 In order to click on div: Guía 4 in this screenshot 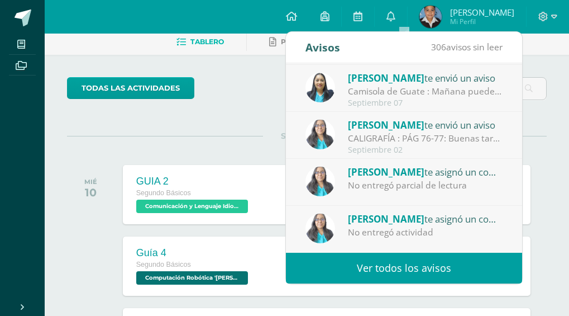, I will do `click(193, 252)`.